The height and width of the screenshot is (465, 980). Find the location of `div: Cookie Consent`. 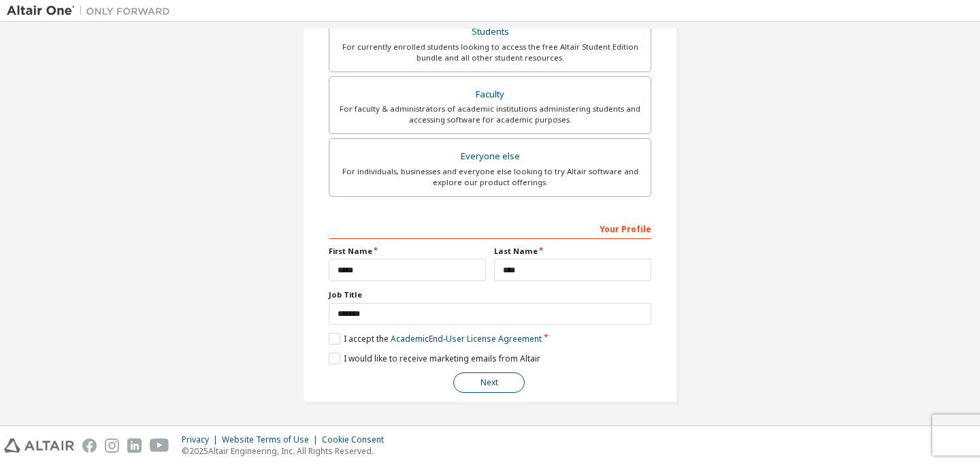

div: Cookie Consent is located at coordinates (356, 440).